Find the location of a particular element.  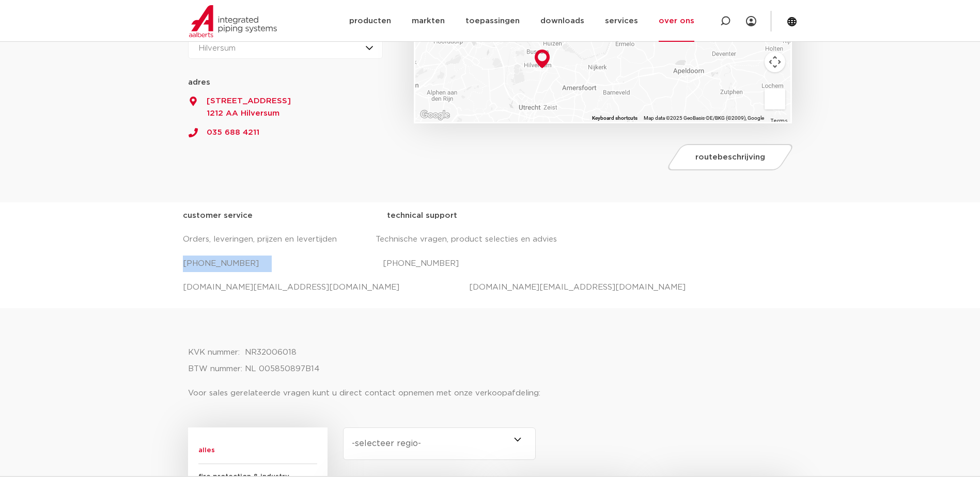

button: Map camera controls is located at coordinates (775, 62).